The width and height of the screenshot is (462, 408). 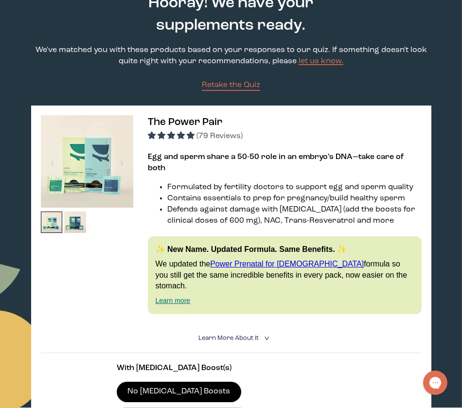 I want to click on strong: Egg and sperm share a 50-50 role in an embryo’s DNA—take care of both, so click(x=276, y=162).